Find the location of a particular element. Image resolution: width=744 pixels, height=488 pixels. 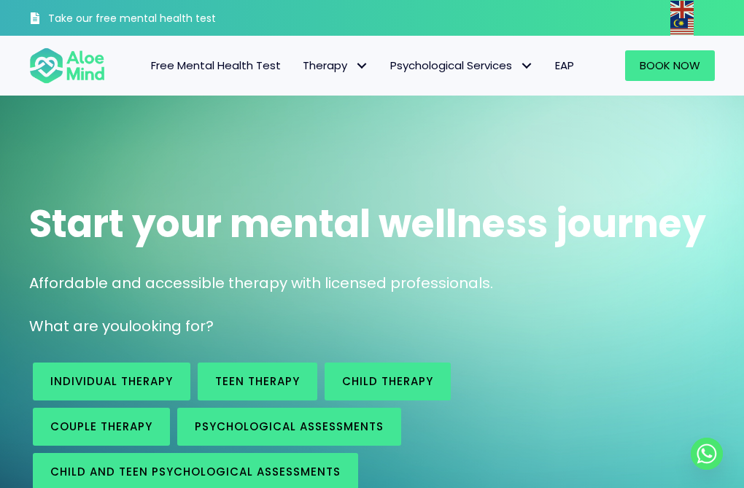

a: Teen Therapy is located at coordinates (257, 381).